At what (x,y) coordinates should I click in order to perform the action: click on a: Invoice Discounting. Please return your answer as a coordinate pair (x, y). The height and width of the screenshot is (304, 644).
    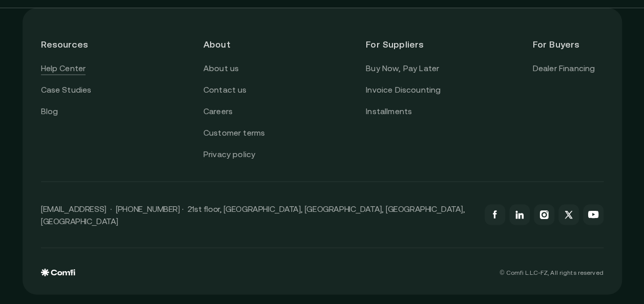
    Looking at the image, I should click on (403, 90).